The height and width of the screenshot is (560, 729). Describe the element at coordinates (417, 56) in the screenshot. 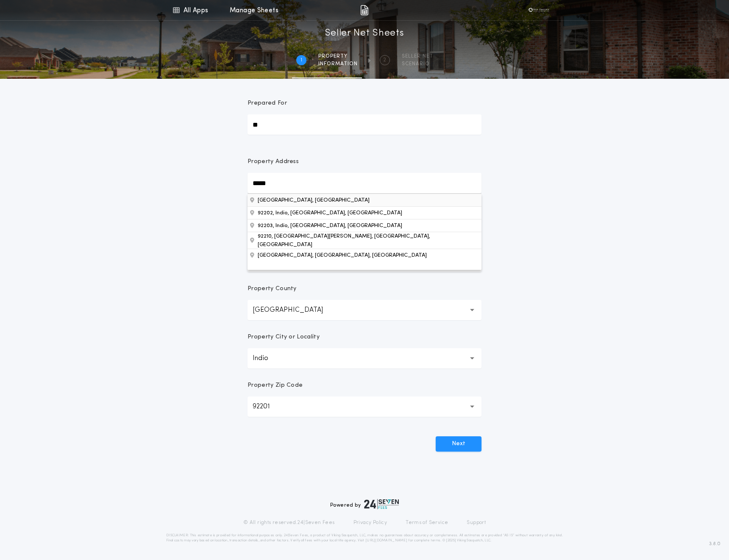

I see `span: SELLER NET` at that location.